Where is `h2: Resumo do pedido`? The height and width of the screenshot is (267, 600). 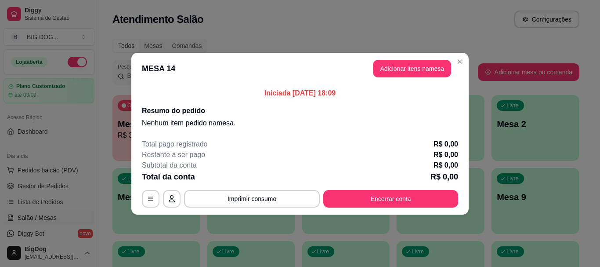 h2: Resumo do pedido is located at coordinates (300, 111).